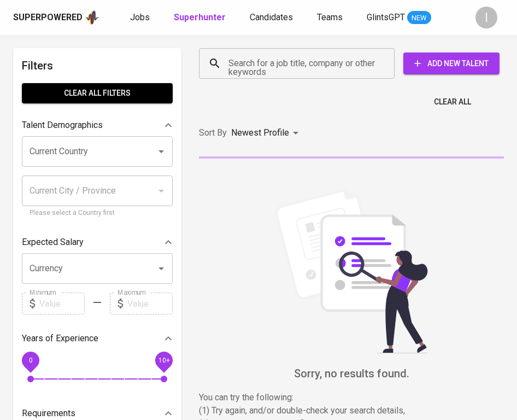  Describe the element at coordinates (201, 18) in the screenshot. I see `a: Superhunter` at that location.